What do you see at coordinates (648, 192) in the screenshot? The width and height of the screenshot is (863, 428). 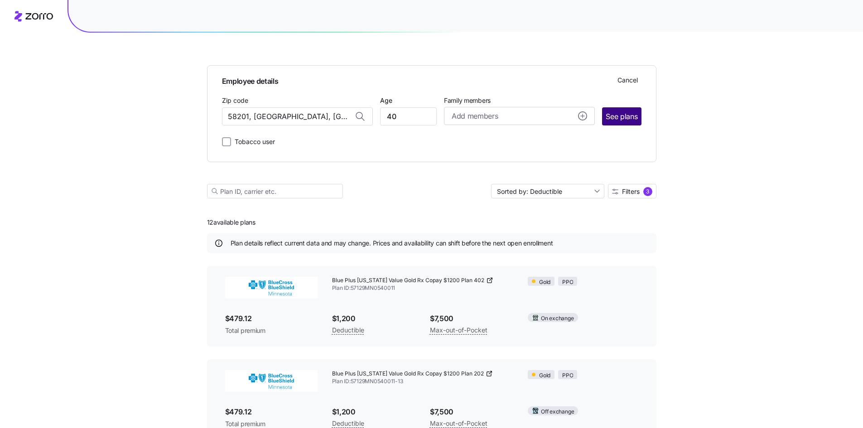 I see `div: 3` at bounding box center [648, 192].